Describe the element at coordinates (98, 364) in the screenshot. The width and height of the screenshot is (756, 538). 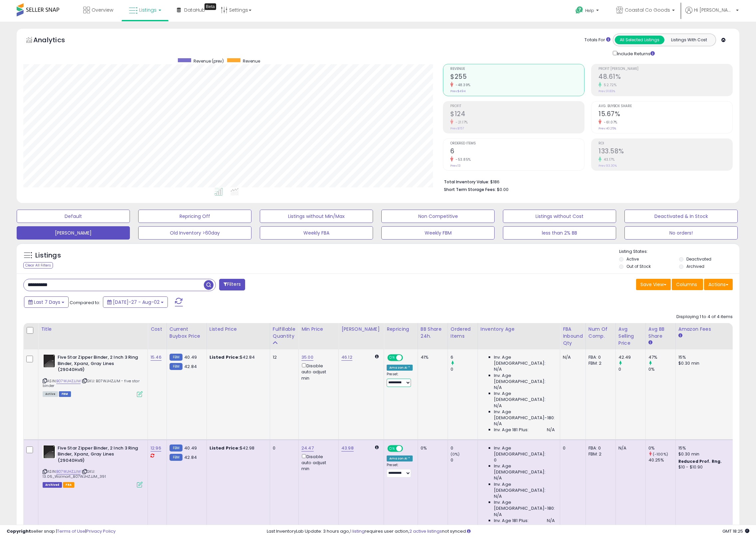
I see `b: Five Star Zipper Binder, 2 Inch 3 Ring Binder, Xpanz, Gray Lines (29040Hx9)` at that location.